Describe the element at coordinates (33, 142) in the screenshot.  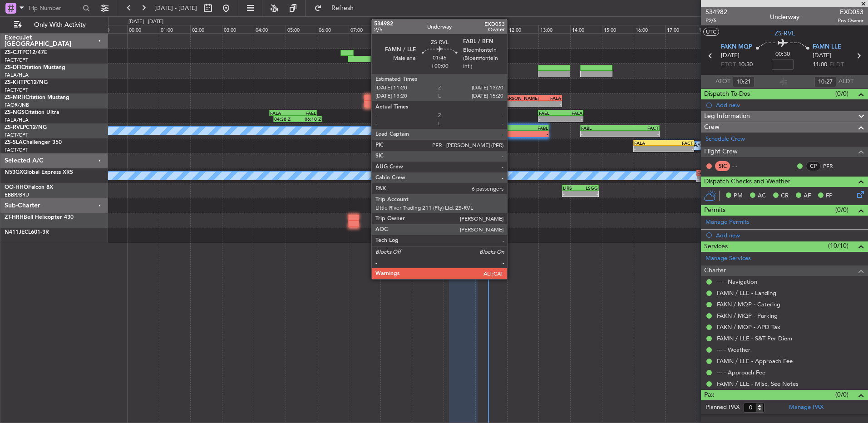
I see `a: ZS-SLAChallenger 350` at that location.